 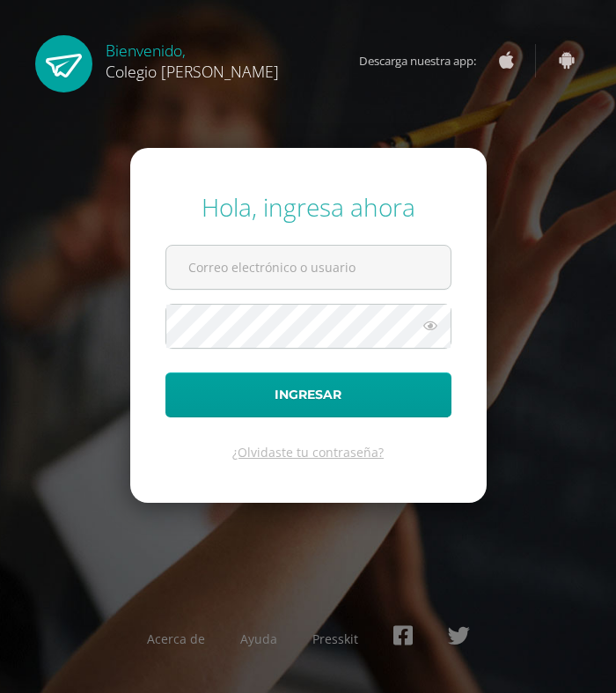 I want to click on div: Hola, ingresa ahora, so click(x=308, y=207).